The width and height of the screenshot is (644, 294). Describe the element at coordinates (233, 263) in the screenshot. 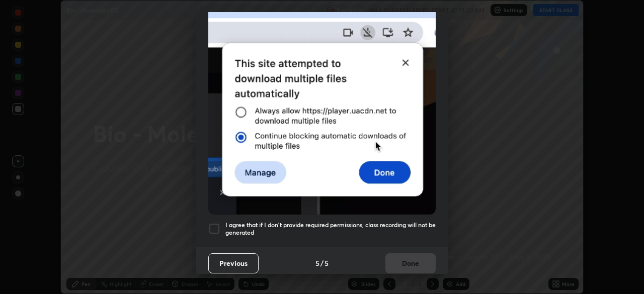

I see `button: Previous` at that location.